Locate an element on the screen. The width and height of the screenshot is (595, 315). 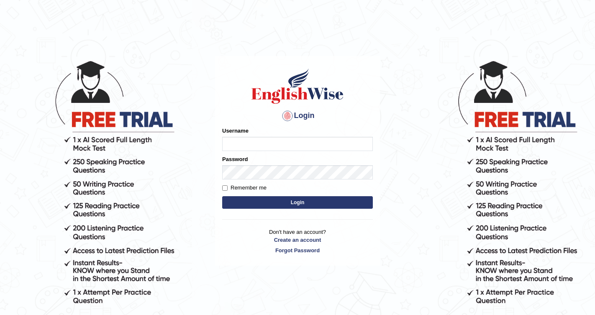
a: Create an account is located at coordinates (297, 240).